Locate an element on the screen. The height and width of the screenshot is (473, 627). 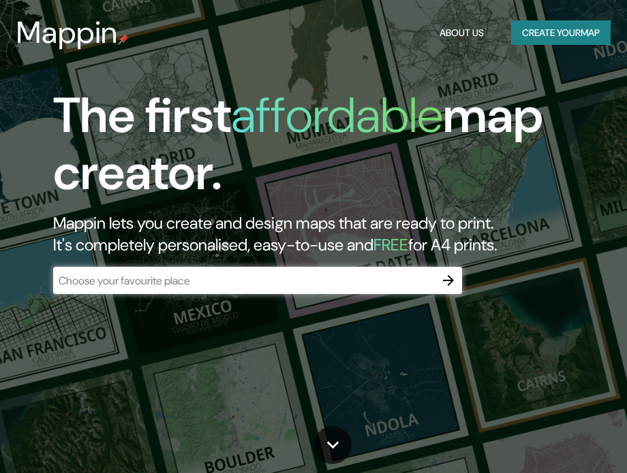
h1: The first map creator. is located at coordinates (304, 150).